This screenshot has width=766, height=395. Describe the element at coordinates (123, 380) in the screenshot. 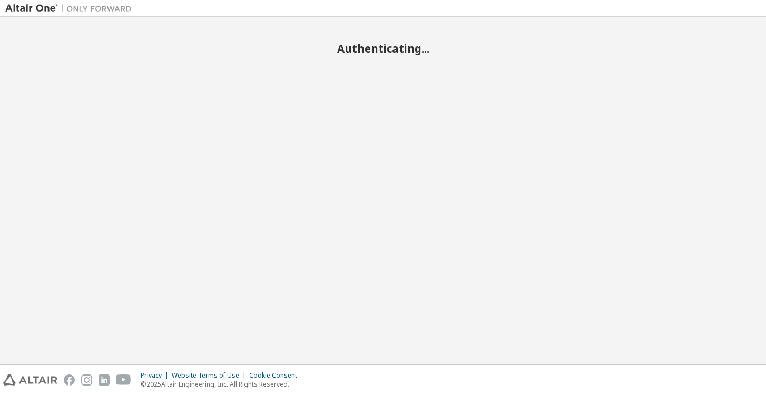

I see `img: youtube.svg` at that location.